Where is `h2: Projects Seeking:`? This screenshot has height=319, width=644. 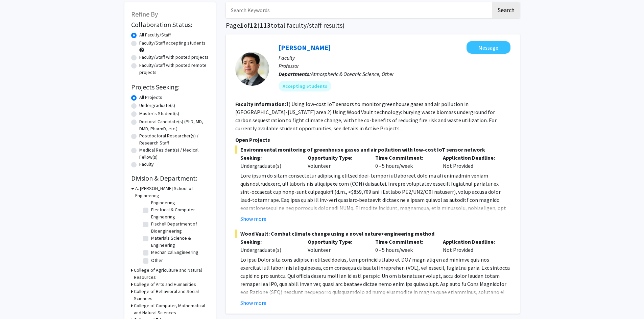 h2: Projects Seeking: is located at coordinates (170, 87).